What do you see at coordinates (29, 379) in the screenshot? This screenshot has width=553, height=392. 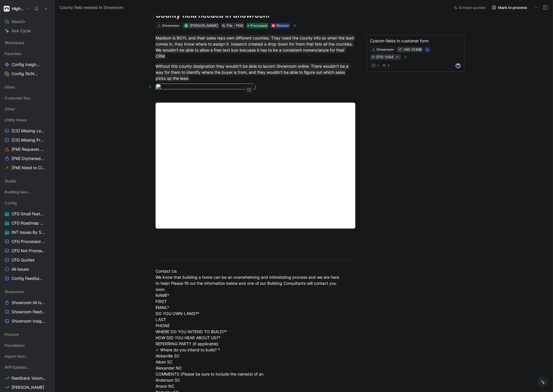 I see `span: Feedback Volume Over Time` at bounding box center [29, 379].